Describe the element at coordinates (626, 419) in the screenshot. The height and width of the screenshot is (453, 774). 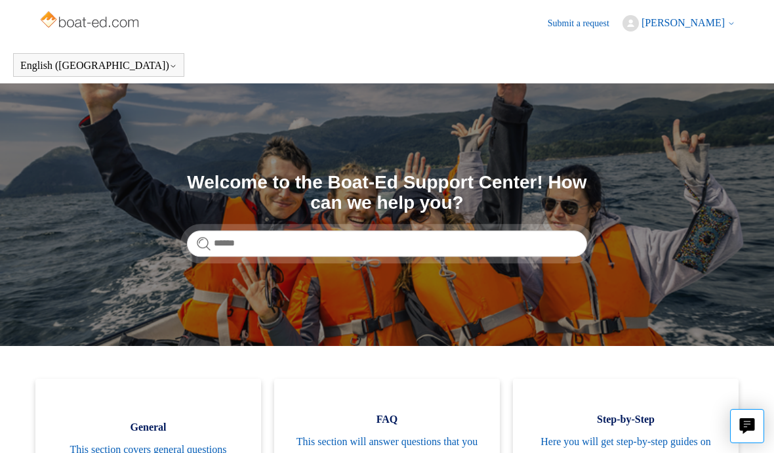
I see `span: Step-by-Step` at that location.